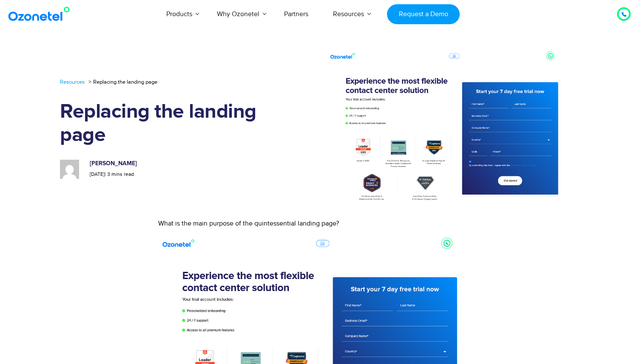 The height and width of the screenshot is (364, 643). Describe the element at coordinates (69, 169) in the screenshot. I see `img: 7723733ef64c3ed91784c46a7bd9011a09afad327b9abb85531bf5517fa980df` at that location.